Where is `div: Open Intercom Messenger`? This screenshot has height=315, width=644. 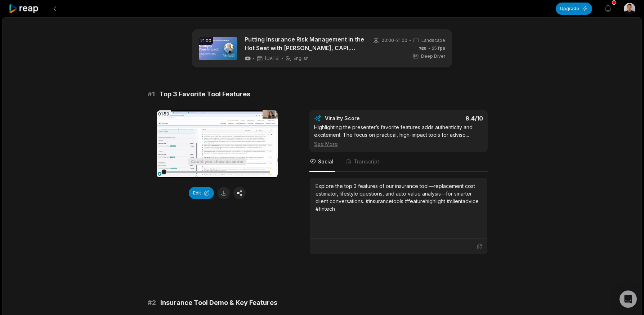
div: Open Intercom Messenger is located at coordinates (628, 299).